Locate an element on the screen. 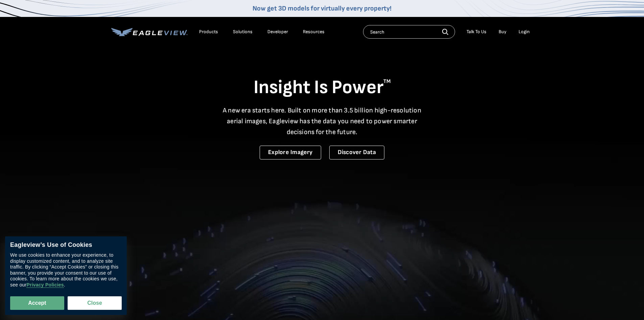  a: Developer is located at coordinates (277, 32).